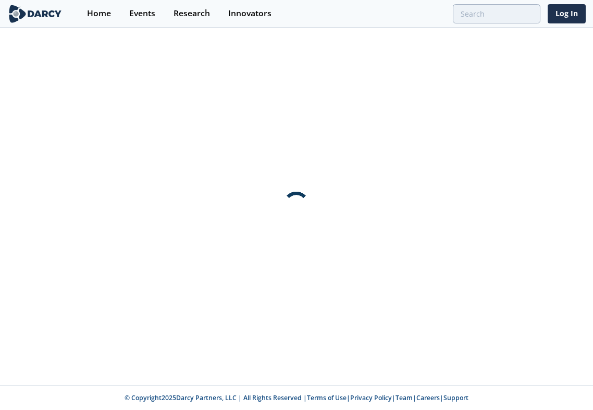  I want to click on p: © Copyright 2025 Darcy Partners, LLC | All Rights Reserved | | | | |, so click(296, 398).